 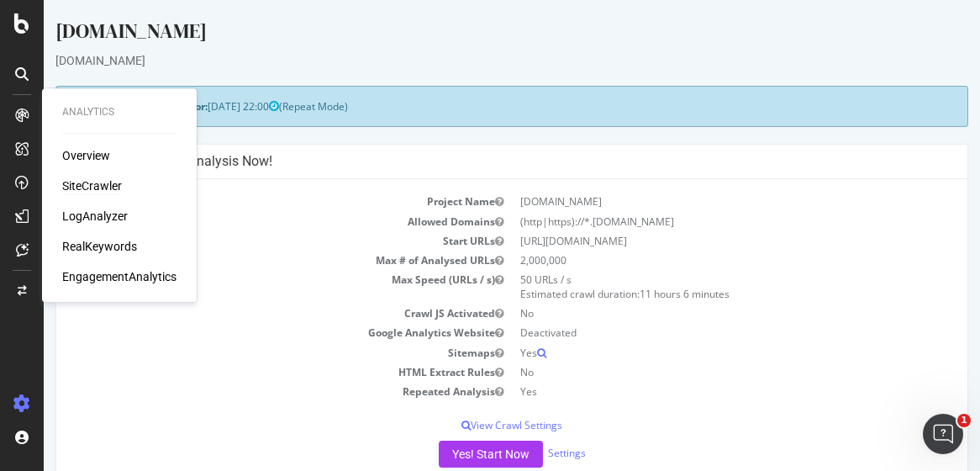 What do you see at coordinates (246, 241) in the screenshot?
I see `td: Start URLs` at bounding box center [246, 241].